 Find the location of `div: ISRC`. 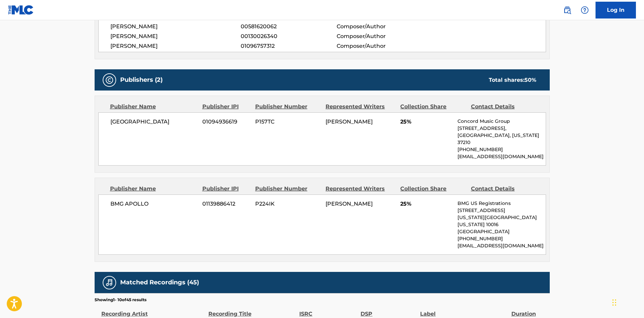

div: ISRC is located at coordinates (328, 310).